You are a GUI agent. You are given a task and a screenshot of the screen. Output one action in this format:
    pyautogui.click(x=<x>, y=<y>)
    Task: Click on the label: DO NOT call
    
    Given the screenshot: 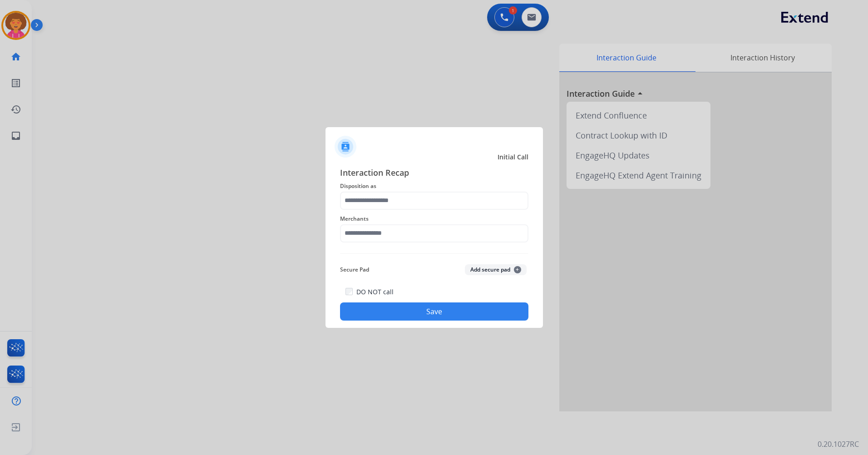 What is the action you would take?
    pyautogui.click(x=375, y=292)
    